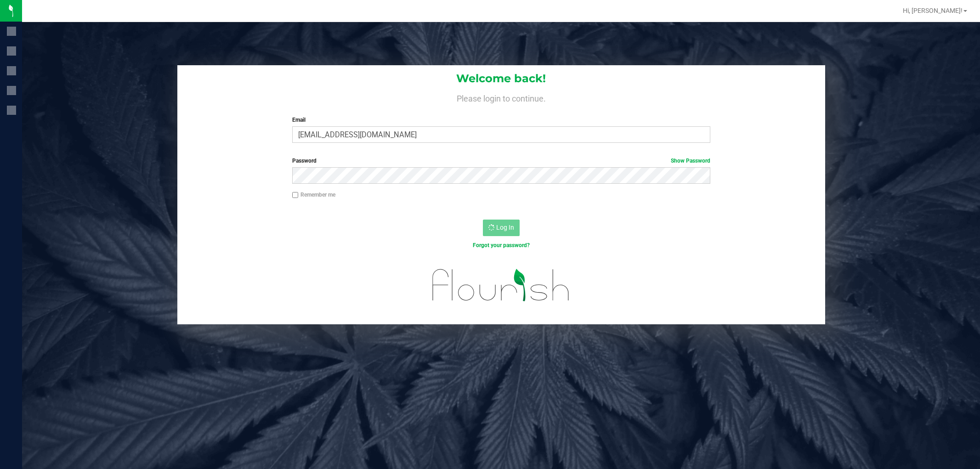 This screenshot has height=469, width=980. I want to click on button: Log In, so click(501, 228).